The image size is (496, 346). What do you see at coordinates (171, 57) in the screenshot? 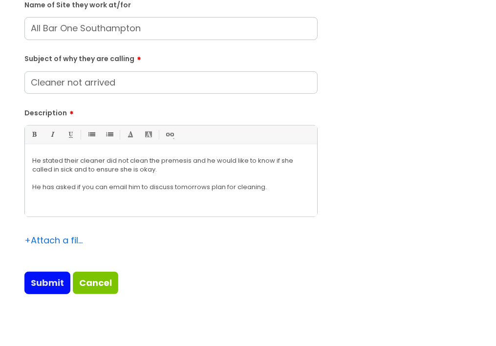
I see `label: Subject of why they are calling` at bounding box center [171, 57].